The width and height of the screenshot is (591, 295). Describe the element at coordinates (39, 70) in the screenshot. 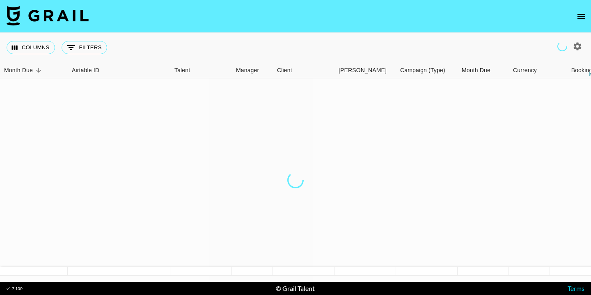

I see `button: Sort` at that location.